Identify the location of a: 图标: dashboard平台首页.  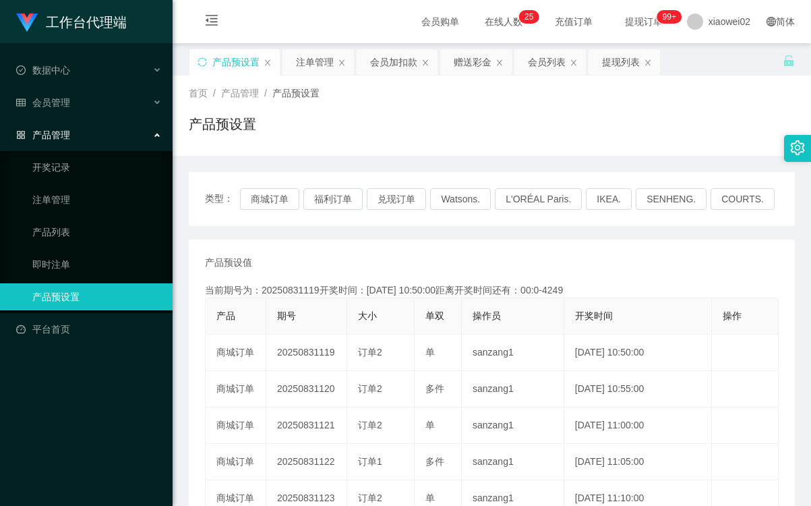
(89, 329).